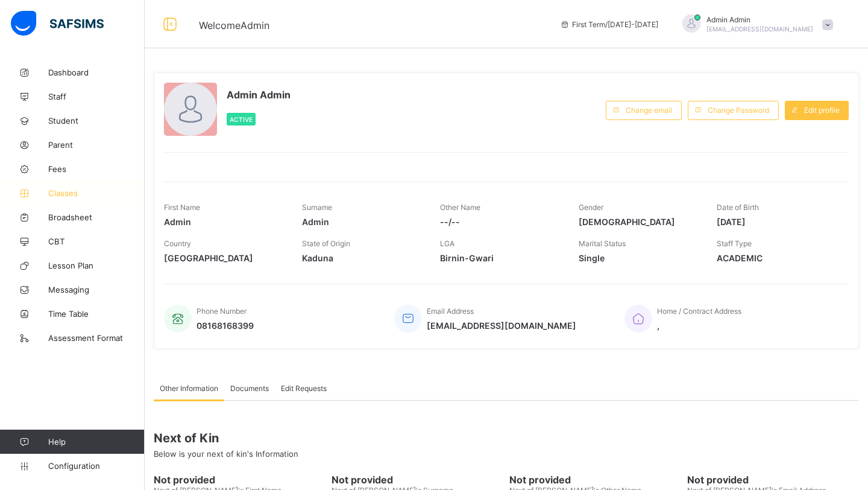  I want to click on span: Birnin-Gwari, so click(500, 257).